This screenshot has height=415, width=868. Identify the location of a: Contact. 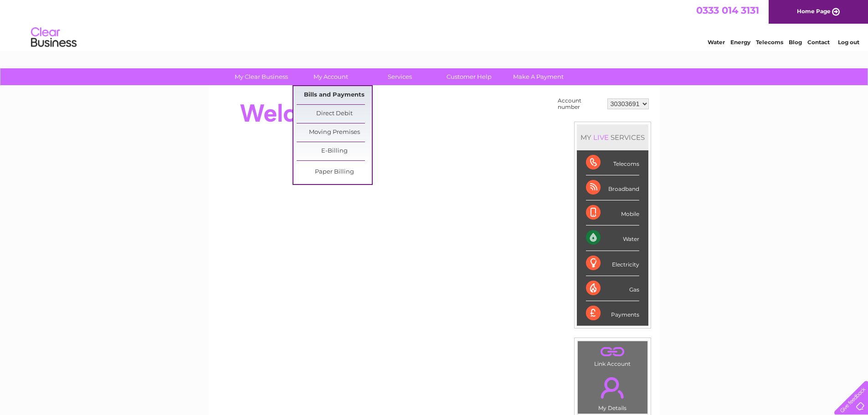
(819, 42).